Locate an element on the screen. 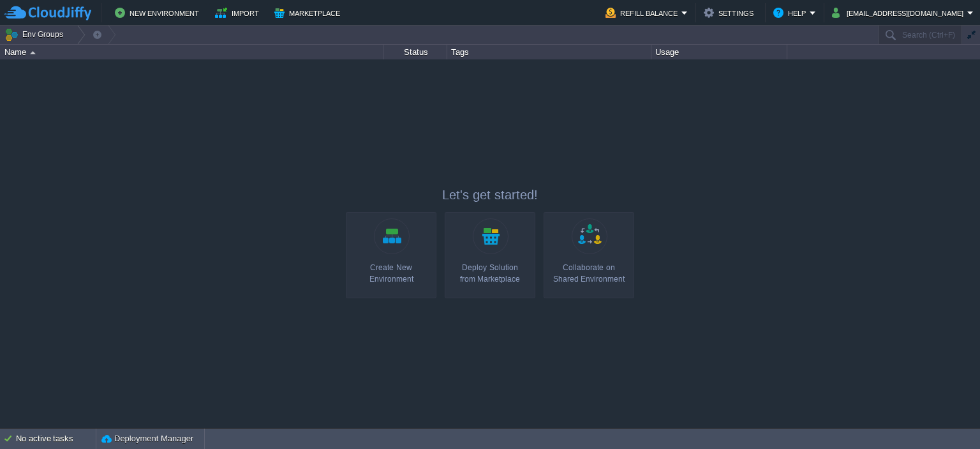 Image resolution: width=980 pixels, height=449 pixels. img: AMDAwAAAACH5BAEAAAAALAAAAAABAAEAAAICRAEAOw== is located at coordinates (33, 53).